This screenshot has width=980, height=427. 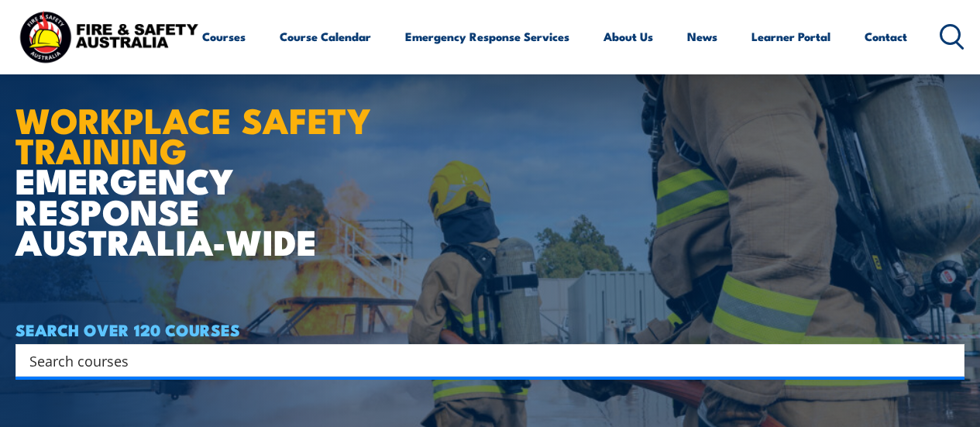 I want to click on strong: WORKPLACE SAFETY TRAINING, so click(x=193, y=134).